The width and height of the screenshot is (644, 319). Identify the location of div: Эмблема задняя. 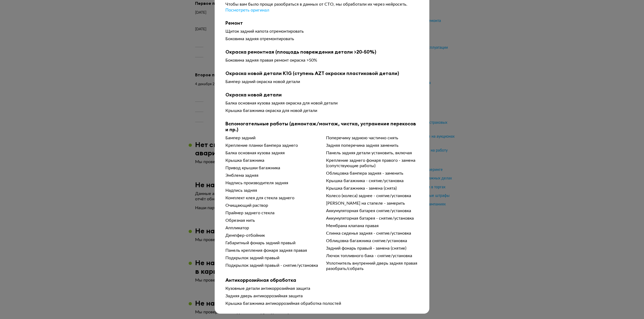
(272, 176).